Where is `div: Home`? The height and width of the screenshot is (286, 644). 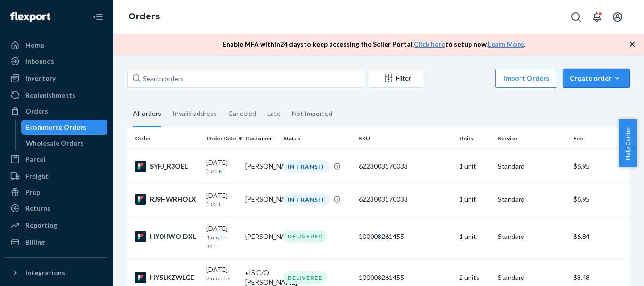
div: Home is located at coordinates (35, 45).